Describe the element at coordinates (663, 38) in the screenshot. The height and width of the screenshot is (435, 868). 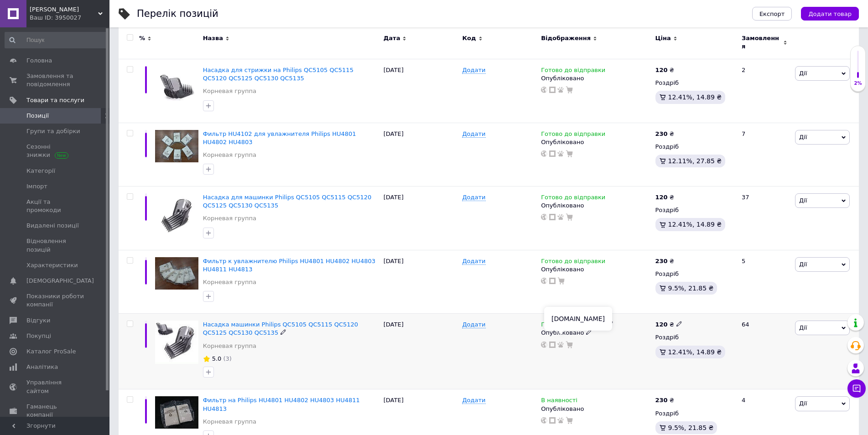
I see `span: Ціна` at that location.